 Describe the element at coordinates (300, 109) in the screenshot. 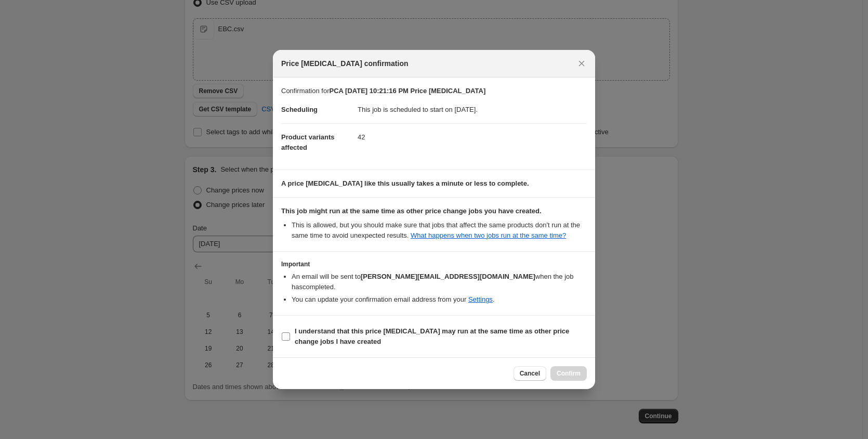

I see `span: Scheduling` at that location.